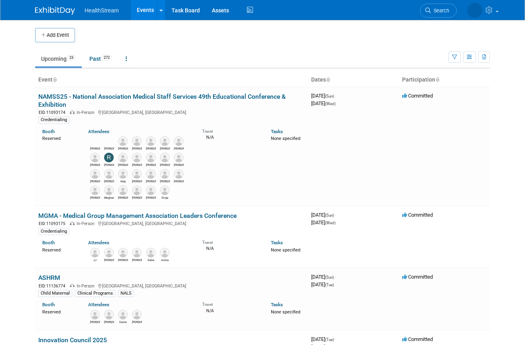 The height and width of the screenshot is (345, 525). Describe the element at coordinates (165, 174) in the screenshot. I see `img: Joanna Juergens` at that location.